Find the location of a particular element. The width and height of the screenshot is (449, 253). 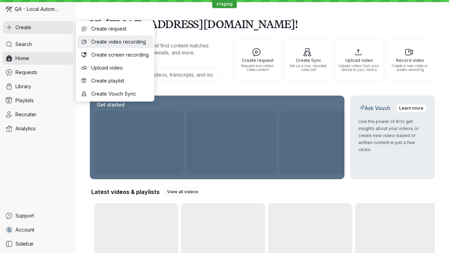

span: Create video recording is located at coordinates (120, 42).